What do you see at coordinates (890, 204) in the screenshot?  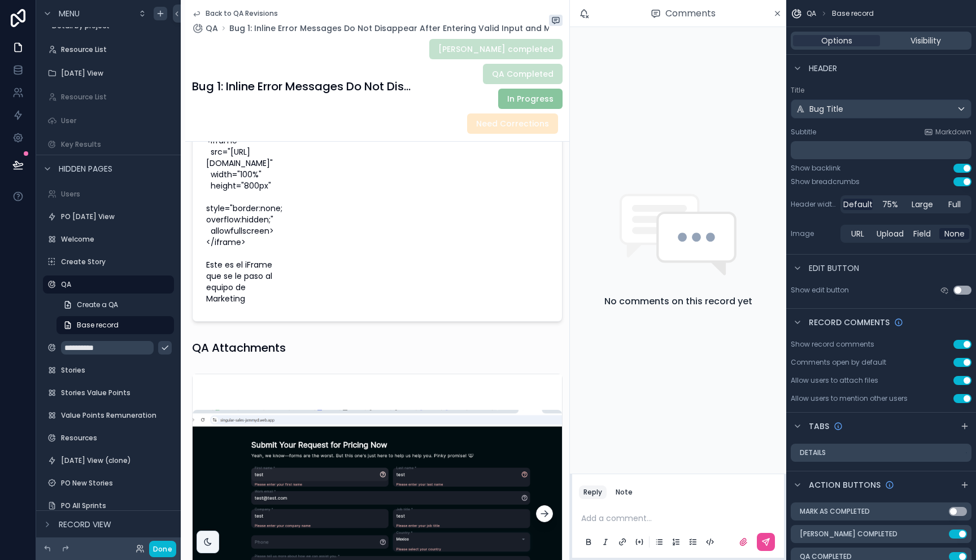 I see `span: 75%` at bounding box center [890, 204].